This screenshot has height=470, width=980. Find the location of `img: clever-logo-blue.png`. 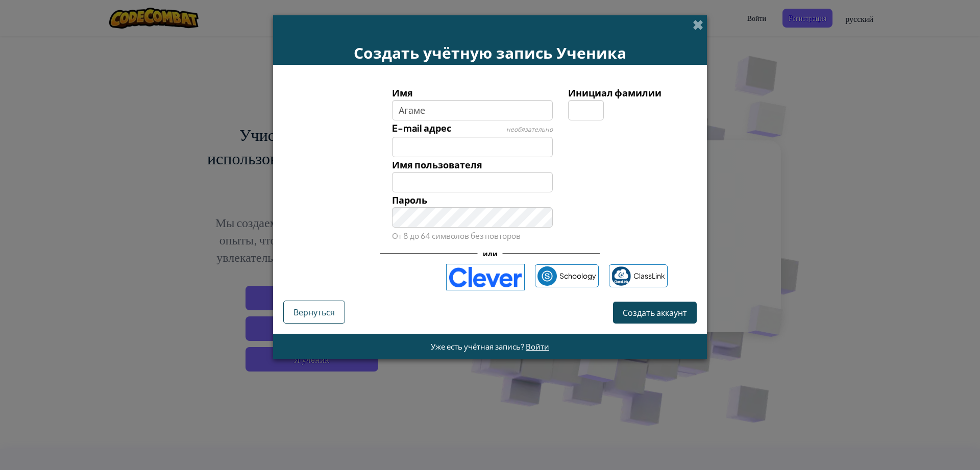

img: clever-logo-blue.png is located at coordinates (486, 277).